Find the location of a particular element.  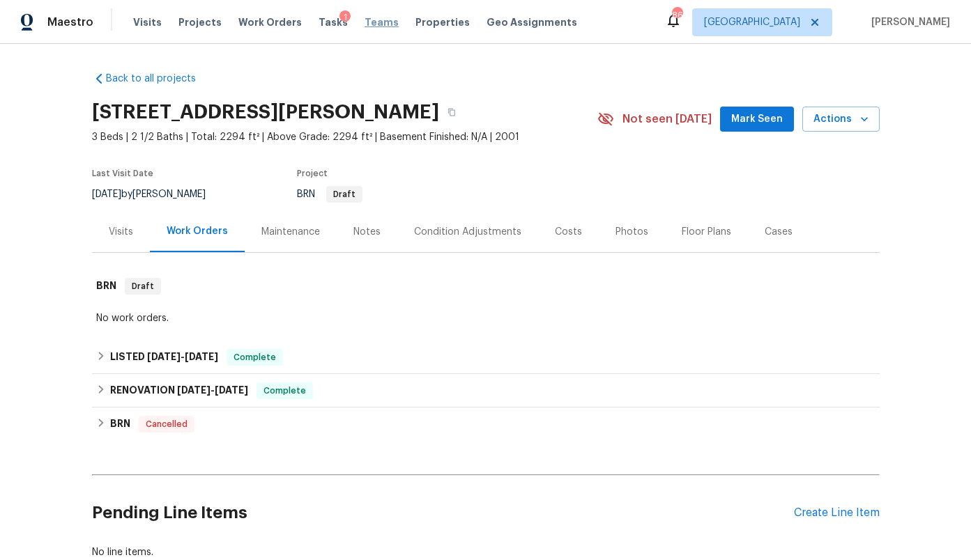

div: Cases is located at coordinates (779, 232).